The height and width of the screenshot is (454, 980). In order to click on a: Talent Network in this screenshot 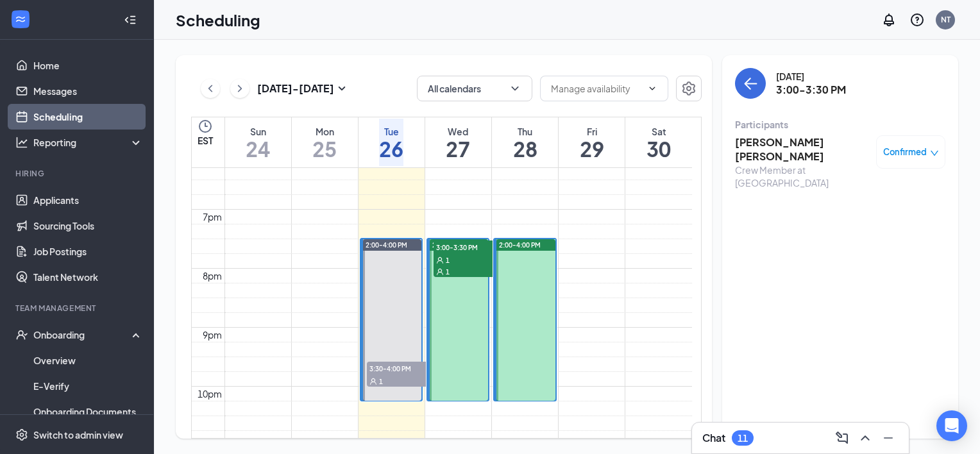, I will do `click(88, 277)`.